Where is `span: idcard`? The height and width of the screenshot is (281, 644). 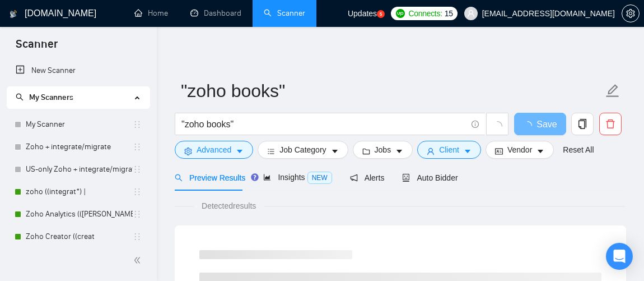
span: idcard is located at coordinates (499, 151).